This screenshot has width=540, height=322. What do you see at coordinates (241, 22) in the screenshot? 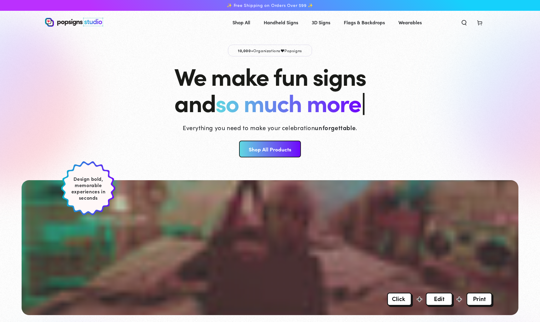
I see `a: Shop All` at bounding box center [241, 22].